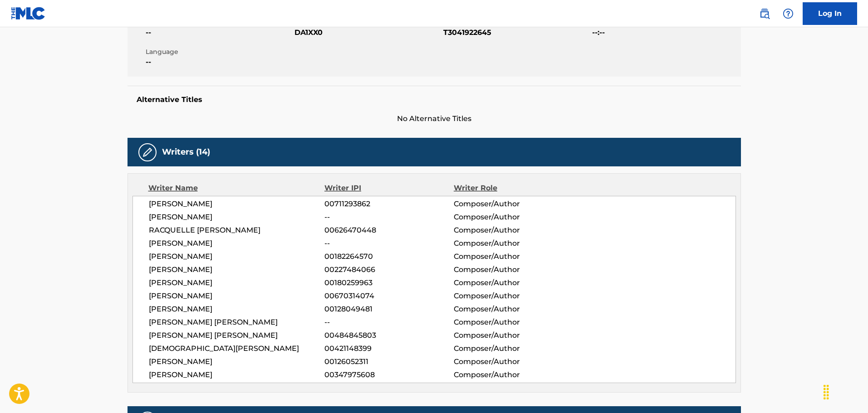 This screenshot has height=413, width=868. I want to click on span: No Alternative Titles, so click(435, 119).